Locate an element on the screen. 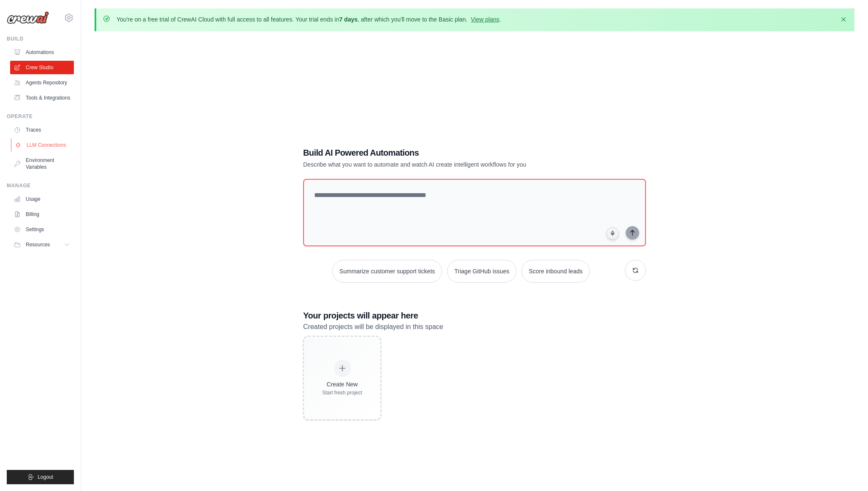 The width and height of the screenshot is (868, 491). span: Resources is located at coordinates (37, 245).